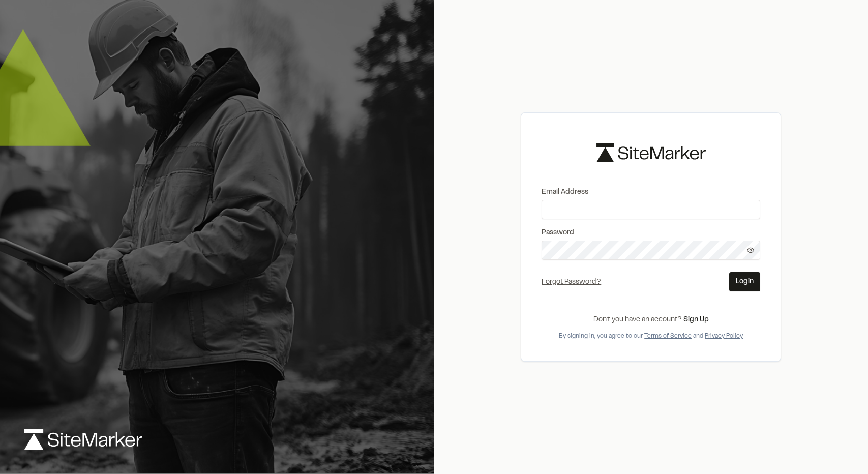 The image size is (868, 474). I want to click on button: Login, so click(744, 281).